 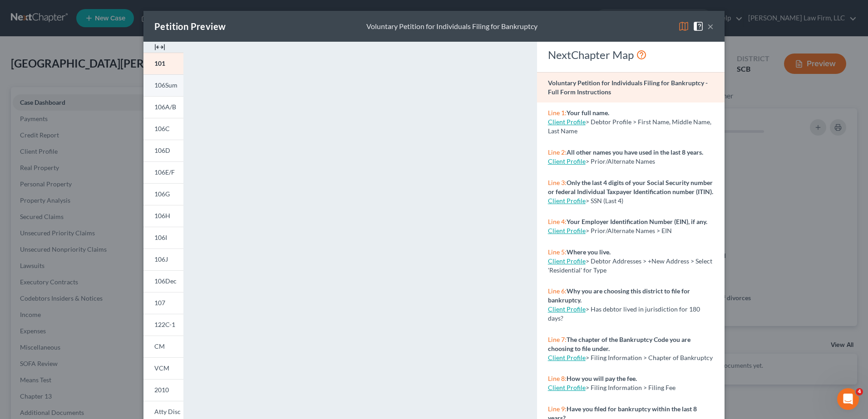 What do you see at coordinates (164, 172) in the screenshot?
I see `a: 106E/F` at bounding box center [164, 172].